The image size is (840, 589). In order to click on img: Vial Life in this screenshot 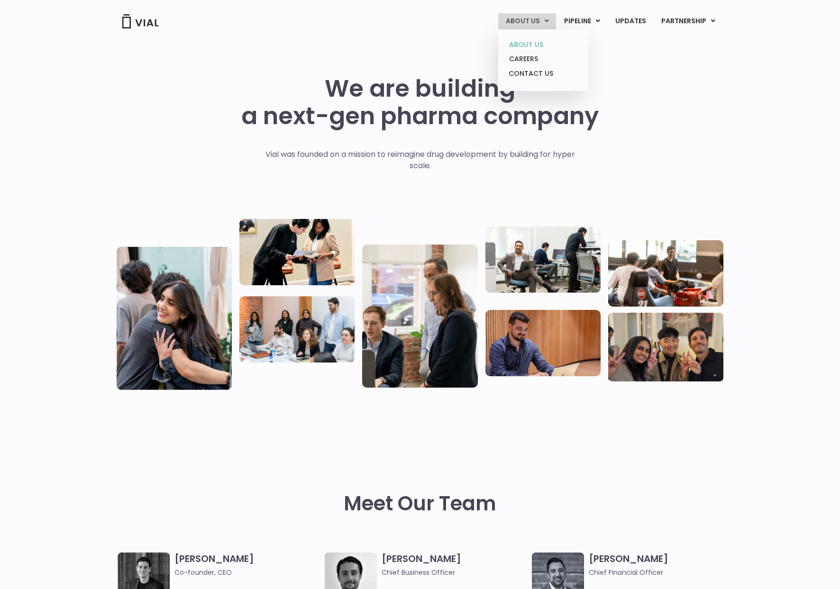, I will do `click(174, 318)`.